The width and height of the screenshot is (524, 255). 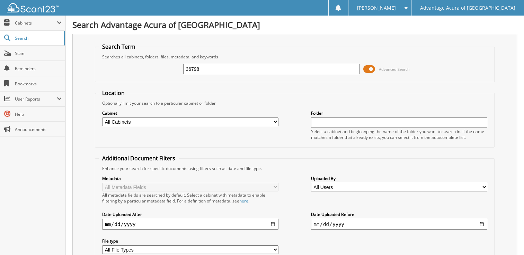 What do you see at coordinates (399, 215) in the screenshot?
I see `label: Date Uploaded Before` at bounding box center [399, 215].